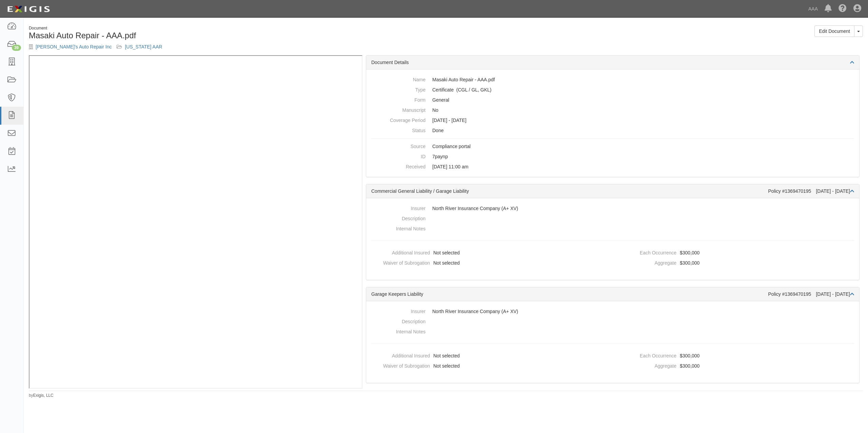 This screenshot has height=433, width=868. What do you see at coordinates (843, 9) in the screenshot?
I see `i: Help Center - Complianz` at bounding box center [843, 9].